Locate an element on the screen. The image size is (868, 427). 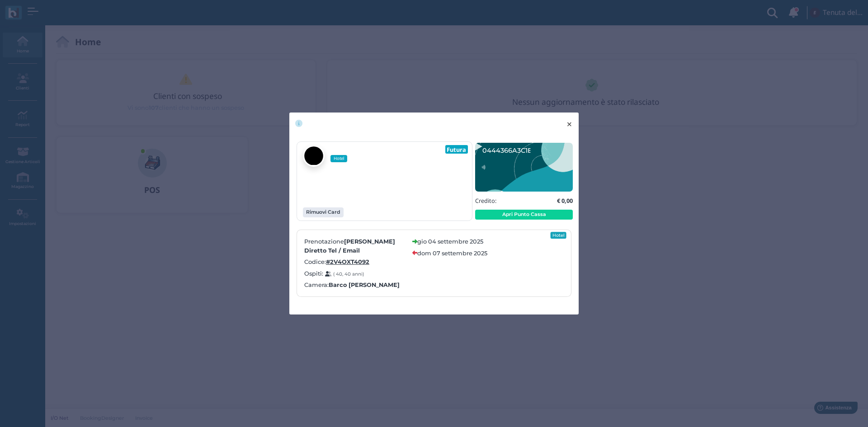
button: Apri Punto Cassa is located at coordinates (524, 215).